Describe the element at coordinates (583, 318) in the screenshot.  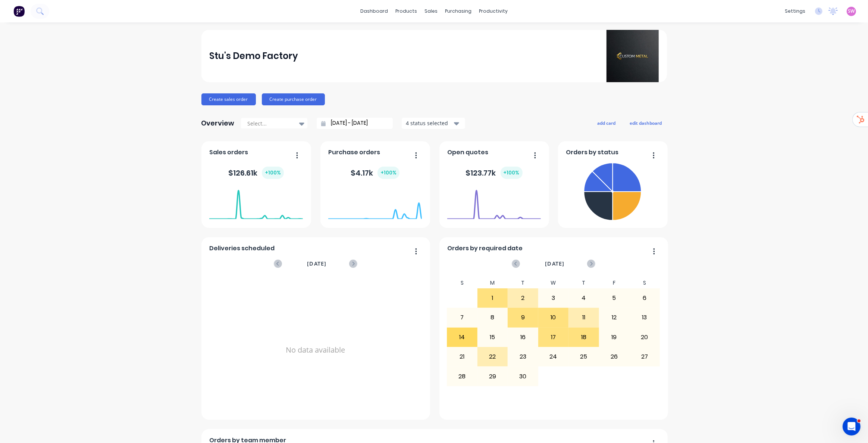
I see `div: 11` at that location.